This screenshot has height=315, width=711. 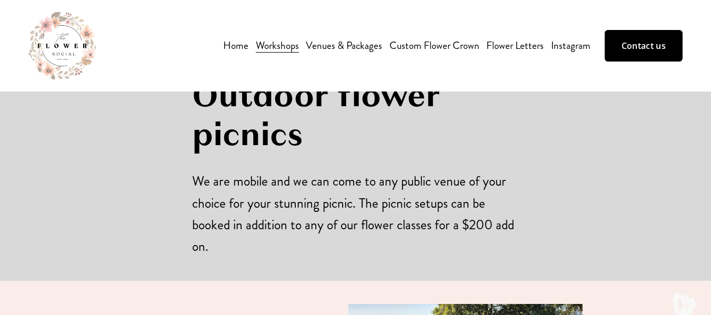 I want to click on a: folder dropdown, so click(x=277, y=46).